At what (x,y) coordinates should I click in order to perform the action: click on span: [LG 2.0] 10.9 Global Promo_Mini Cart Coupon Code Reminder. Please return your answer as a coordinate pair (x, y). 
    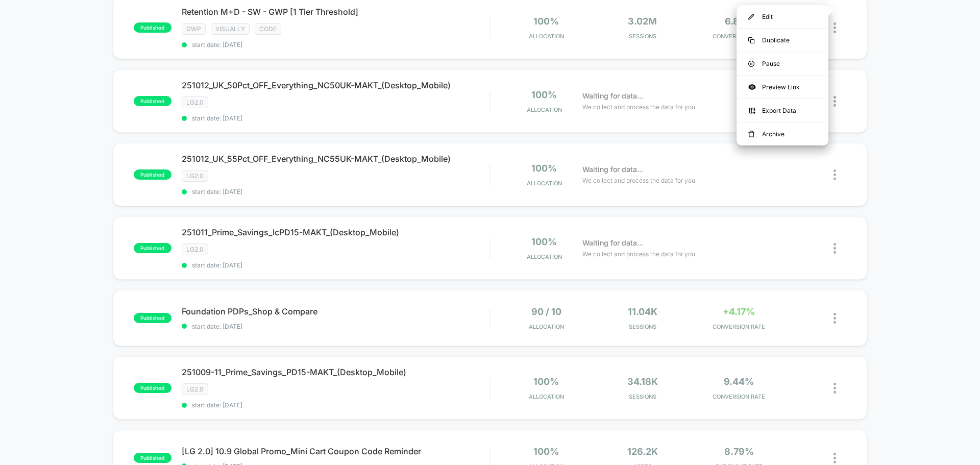
    Looking at the image, I should click on (336, 451).